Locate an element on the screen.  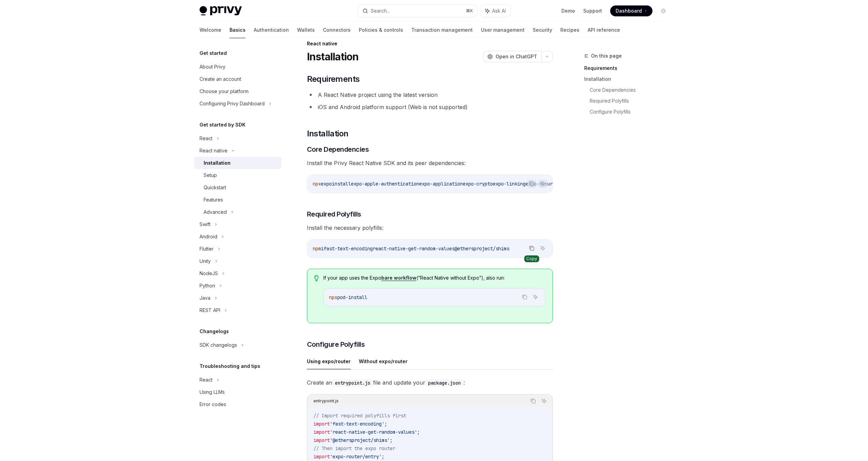
button: Search...⌘K is located at coordinates (417, 11).